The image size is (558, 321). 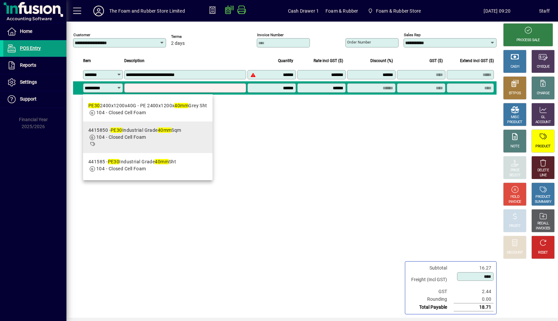 What do you see at coordinates (474, 300) in the screenshot?
I see `td: 0.00` at bounding box center [474, 300].